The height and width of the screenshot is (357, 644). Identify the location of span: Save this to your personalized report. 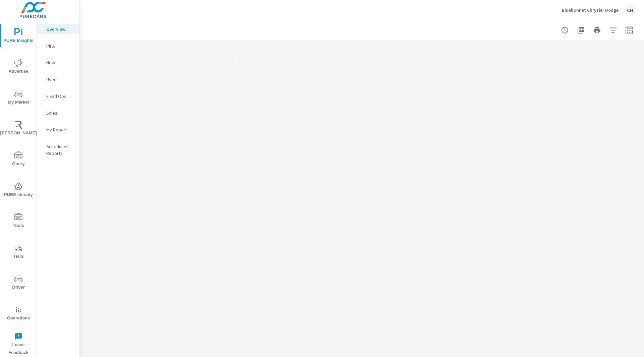
(241, 62).